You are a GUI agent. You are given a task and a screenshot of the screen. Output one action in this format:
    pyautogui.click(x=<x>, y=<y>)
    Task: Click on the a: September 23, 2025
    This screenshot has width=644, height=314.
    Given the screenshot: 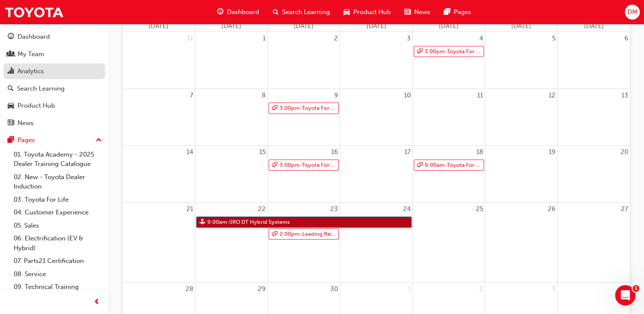 What is the action you would take?
    pyautogui.click(x=334, y=209)
    